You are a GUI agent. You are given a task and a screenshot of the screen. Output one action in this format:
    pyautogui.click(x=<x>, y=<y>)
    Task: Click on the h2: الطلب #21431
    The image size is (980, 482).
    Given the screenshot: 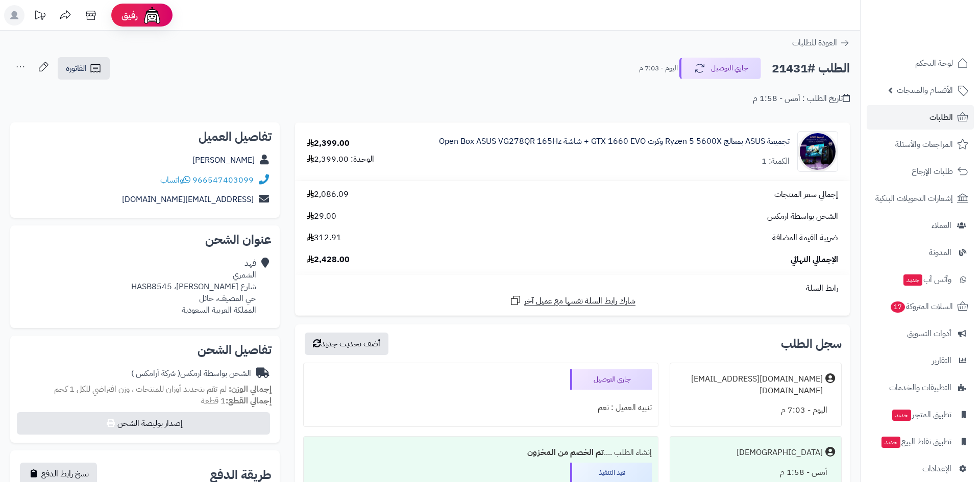 What is the action you would take?
    pyautogui.click(x=811, y=69)
    